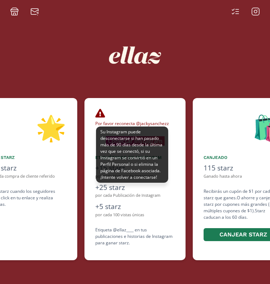 The height and width of the screenshot is (284, 270). What do you see at coordinates (135, 207) in the screenshot?
I see `div: +5 starz` at bounding box center [135, 207].